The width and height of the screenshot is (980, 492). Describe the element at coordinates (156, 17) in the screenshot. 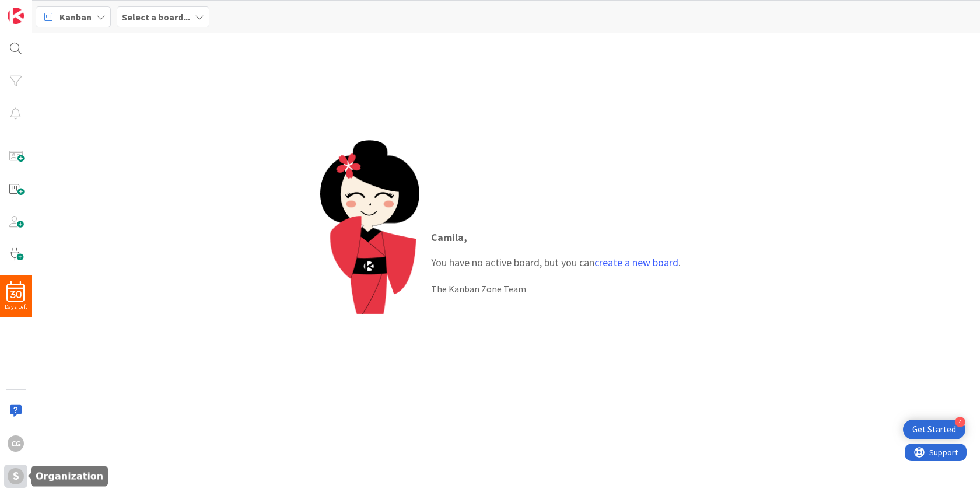

I see `b: Select a board...` at that location.